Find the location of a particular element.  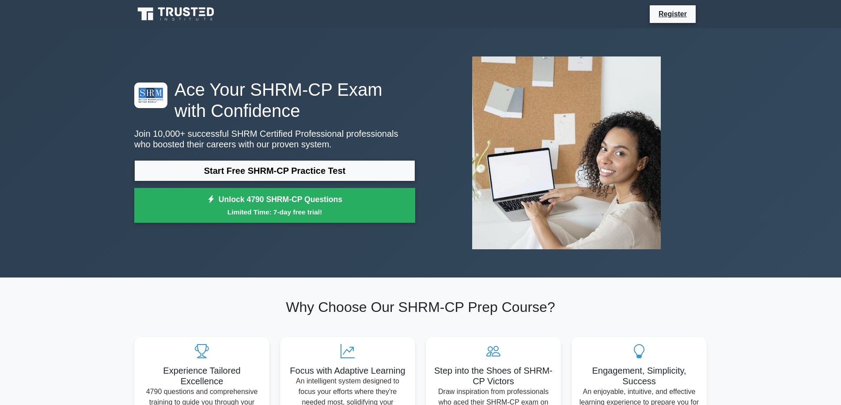

a: Start Free SHRM-CP Practice Test is located at coordinates (275, 171).